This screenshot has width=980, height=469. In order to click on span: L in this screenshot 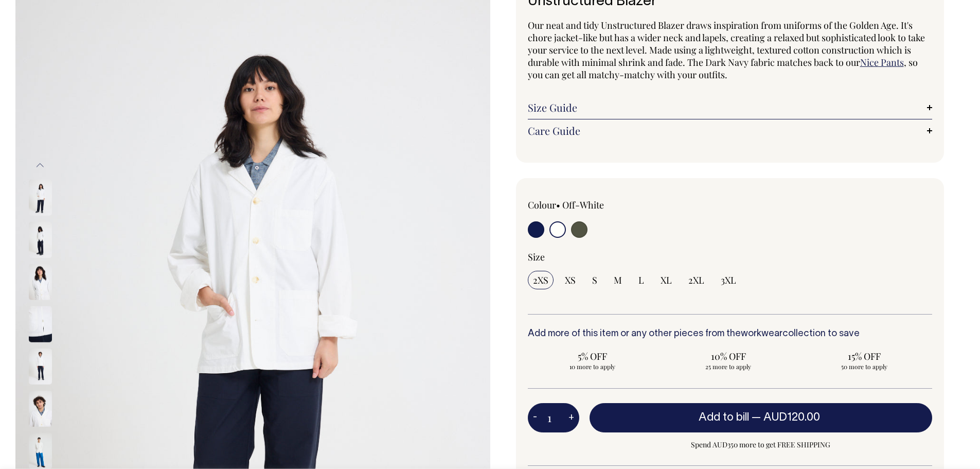, I will do `click(642, 280)`.